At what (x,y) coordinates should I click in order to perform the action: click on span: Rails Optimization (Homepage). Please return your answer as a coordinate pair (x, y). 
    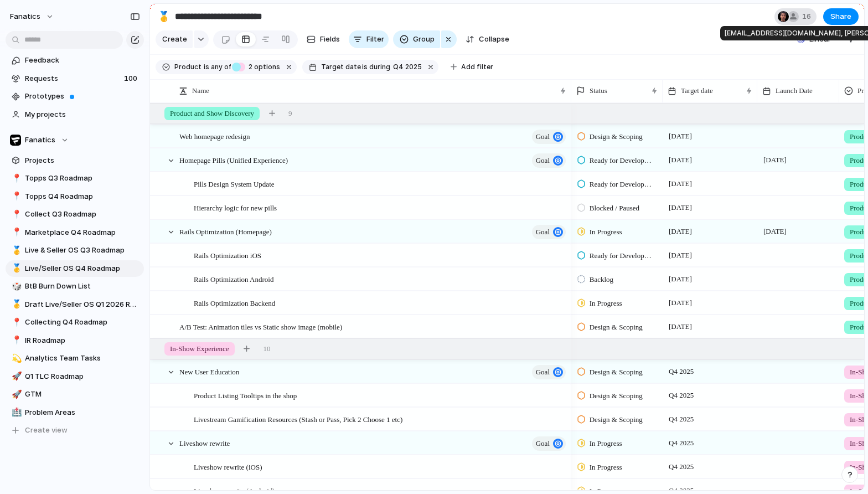
    Looking at the image, I should click on (225, 231).